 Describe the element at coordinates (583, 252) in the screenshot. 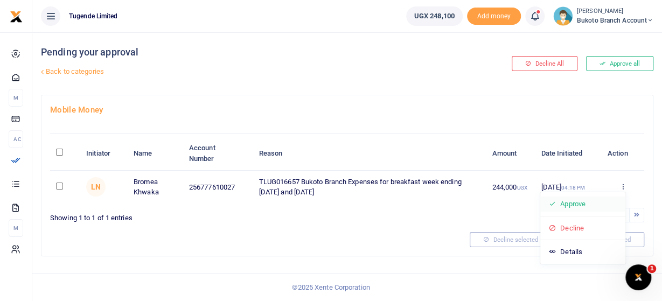

I see `a: Details` at that location.